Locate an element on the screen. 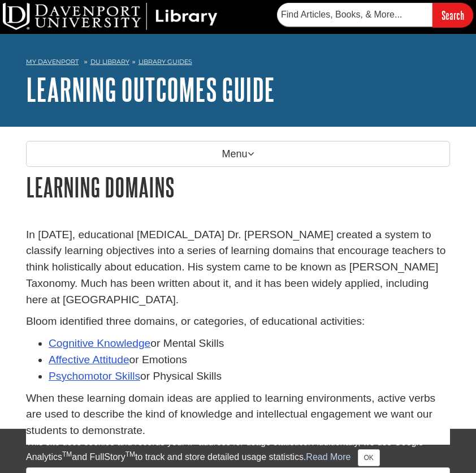 This screenshot has height=473, width=476. a: Cognitive Knowledge is located at coordinates (99, 343).